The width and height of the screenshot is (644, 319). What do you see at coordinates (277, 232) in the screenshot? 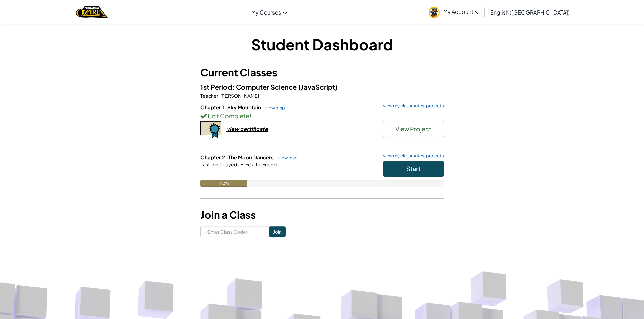
I see `input: Join` at bounding box center [277, 232].